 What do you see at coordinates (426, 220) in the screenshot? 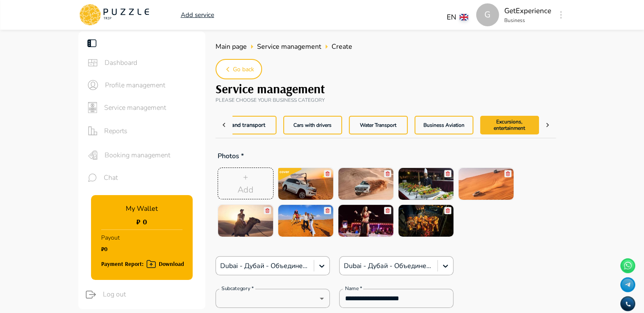
I see `img: Thumbnail 7` at bounding box center [426, 220].